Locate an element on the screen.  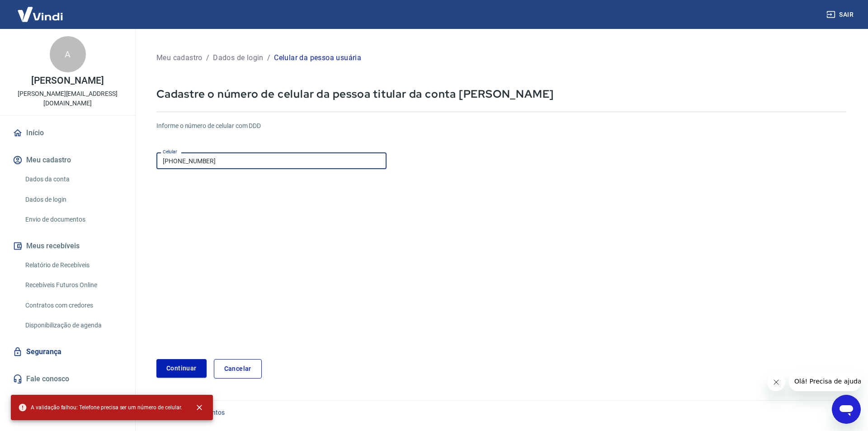
button: Sair is located at coordinates (841, 15).